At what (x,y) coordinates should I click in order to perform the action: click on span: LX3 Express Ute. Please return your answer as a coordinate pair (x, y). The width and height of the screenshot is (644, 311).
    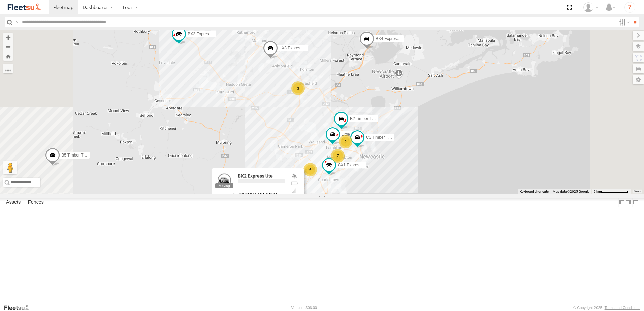
    Looking at the image, I should click on (294, 48).